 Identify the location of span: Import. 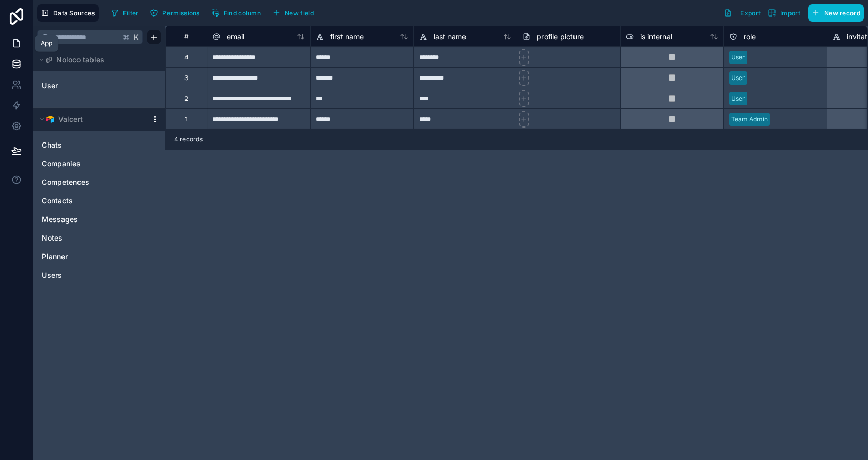
(790, 13).